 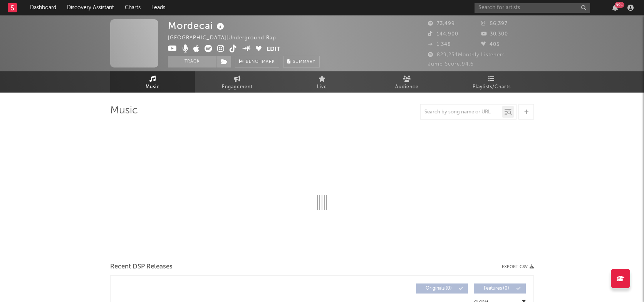 What do you see at coordinates (442, 288) in the screenshot?
I see `button: Originals(0)` at bounding box center [442, 288].